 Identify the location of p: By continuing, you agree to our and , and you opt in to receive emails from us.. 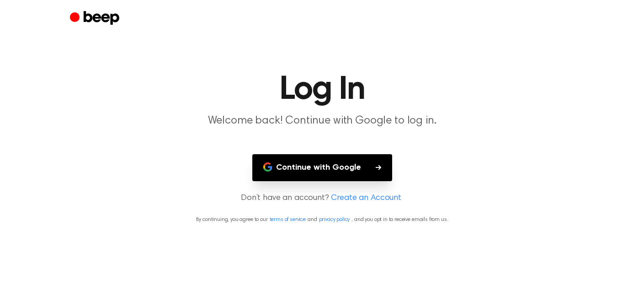
(322, 219).